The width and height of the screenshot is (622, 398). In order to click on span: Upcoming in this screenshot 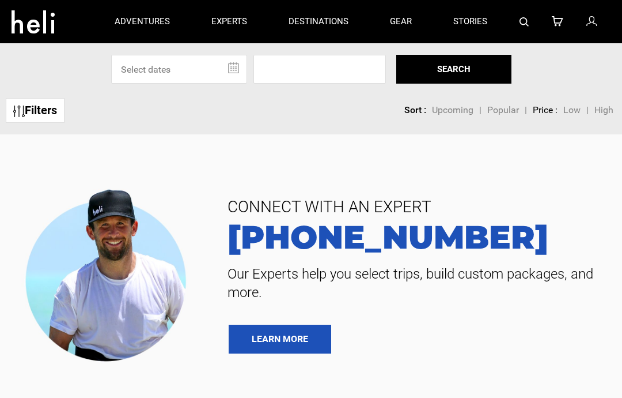, I will do `click(453, 109)`.